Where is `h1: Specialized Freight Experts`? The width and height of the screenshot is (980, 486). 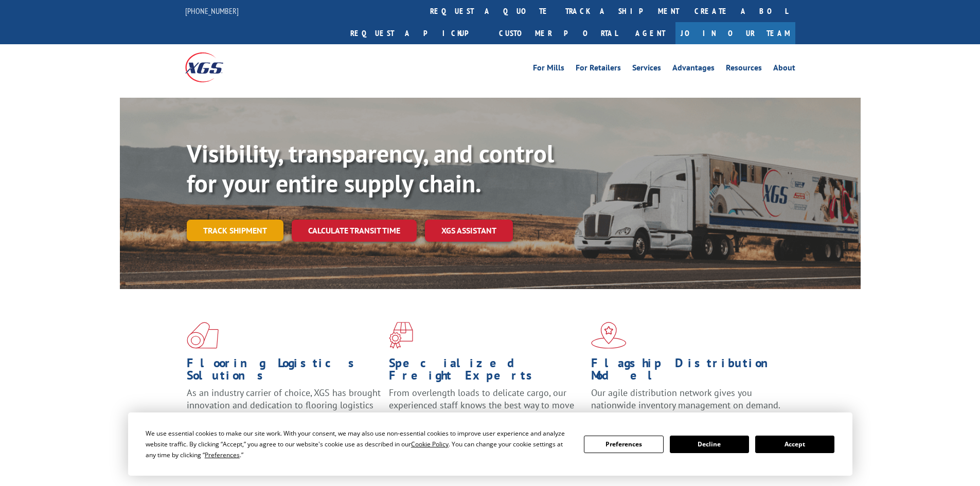
h1: Specialized Freight Experts is located at coordinates (486, 372).